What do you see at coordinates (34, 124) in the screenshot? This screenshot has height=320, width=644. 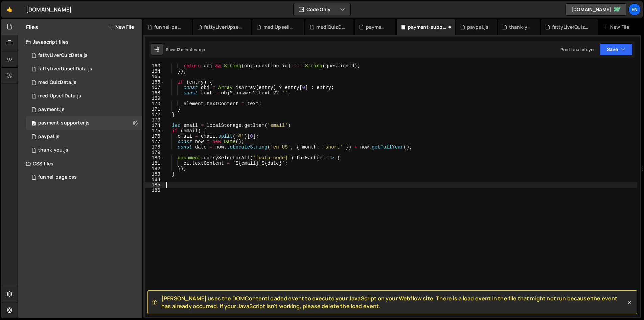 I see `span: 0` at bounding box center [34, 124].